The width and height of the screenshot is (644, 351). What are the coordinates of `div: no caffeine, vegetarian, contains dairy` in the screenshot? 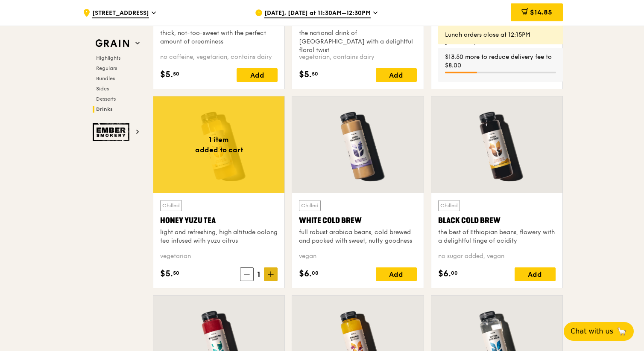 It's located at (218, 57).